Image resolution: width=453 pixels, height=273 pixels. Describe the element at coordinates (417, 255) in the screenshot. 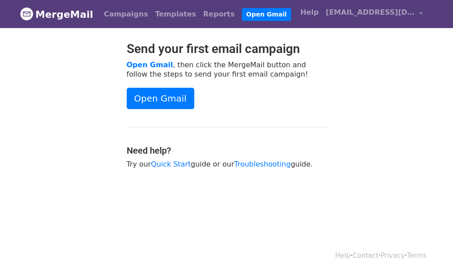

I see `a: Terms` at that location.